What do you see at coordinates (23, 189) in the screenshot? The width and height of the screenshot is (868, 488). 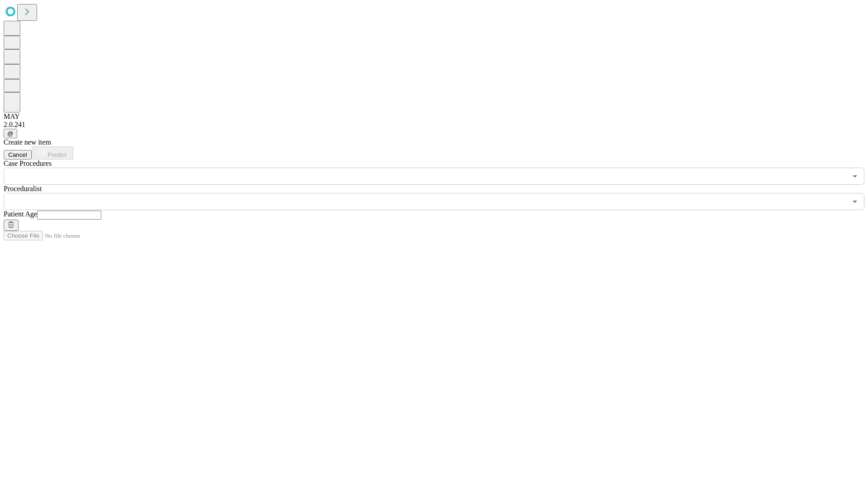 I see `span: Proceduralist` at bounding box center [23, 189].